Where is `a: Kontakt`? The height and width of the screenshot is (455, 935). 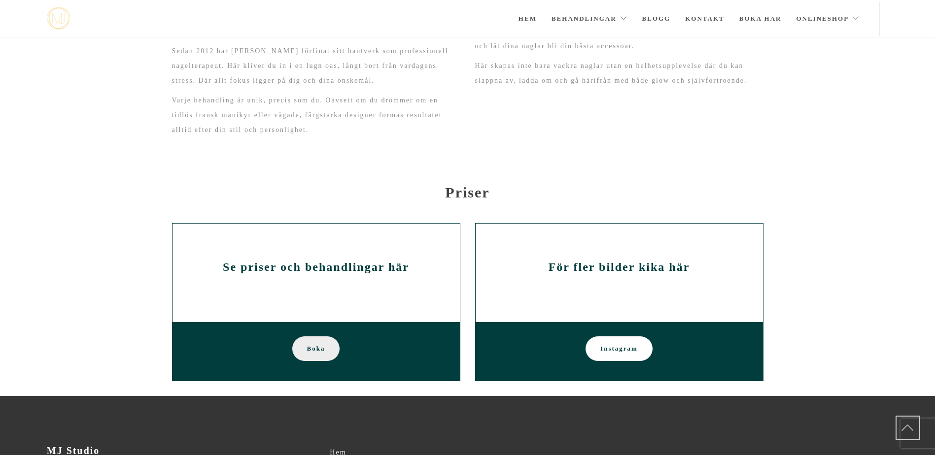
a: Kontakt is located at coordinates (705, 19).